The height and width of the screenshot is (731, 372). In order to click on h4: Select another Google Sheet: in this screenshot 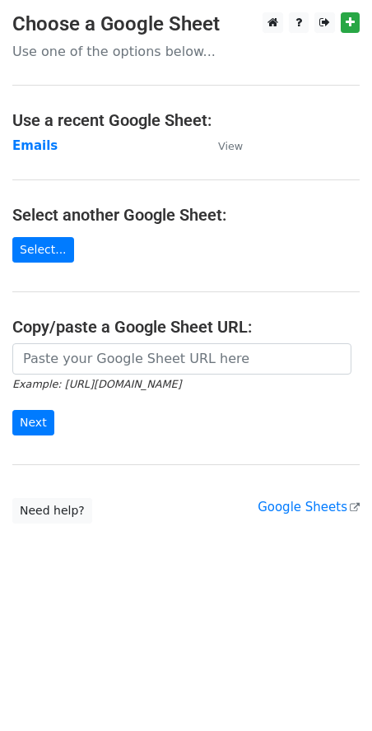, I will do `click(186, 215)`.